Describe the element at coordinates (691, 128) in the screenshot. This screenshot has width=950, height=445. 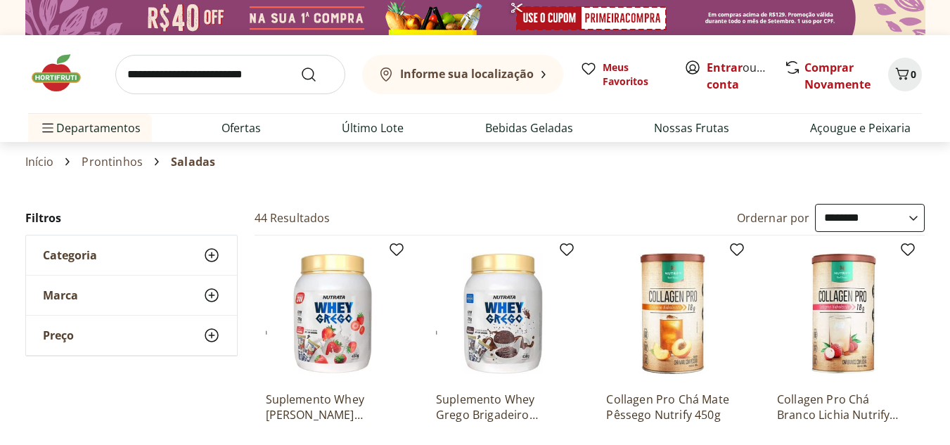
I see `a: Nossas Frutas` at that location.